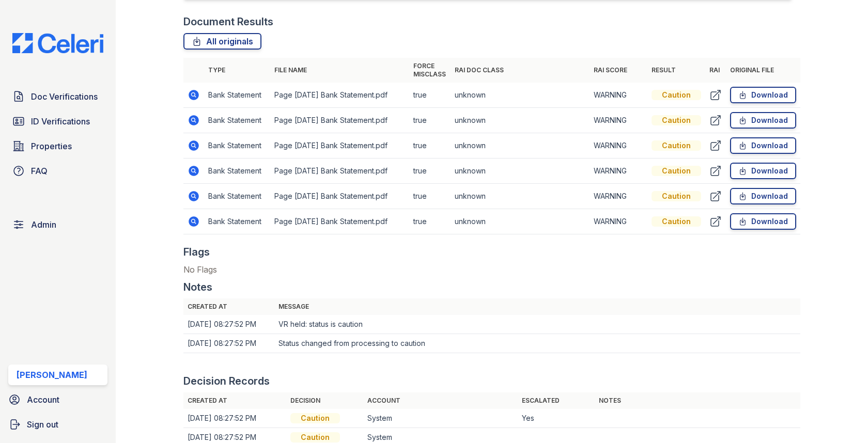 The height and width of the screenshot is (443, 868). What do you see at coordinates (58, 425) in the screenshot?
I see `button: Sign out` at bounding box center [58, 425].